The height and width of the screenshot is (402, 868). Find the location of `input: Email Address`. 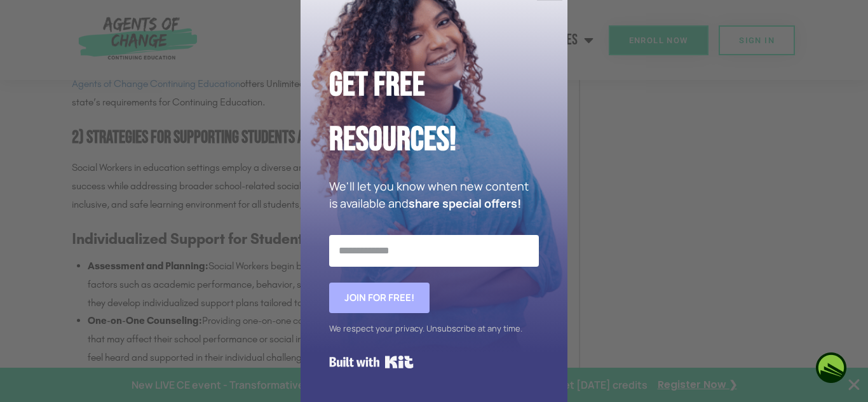

input: Email Address is located at coordinates (434, 251).